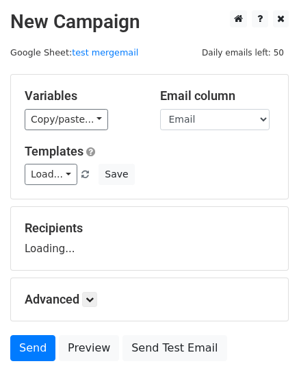 The image size is (299, 368). What do you see at coordinates (105, 52) in the screenshot?
I see `a: test mergemail` at bounding box center [105, 52].